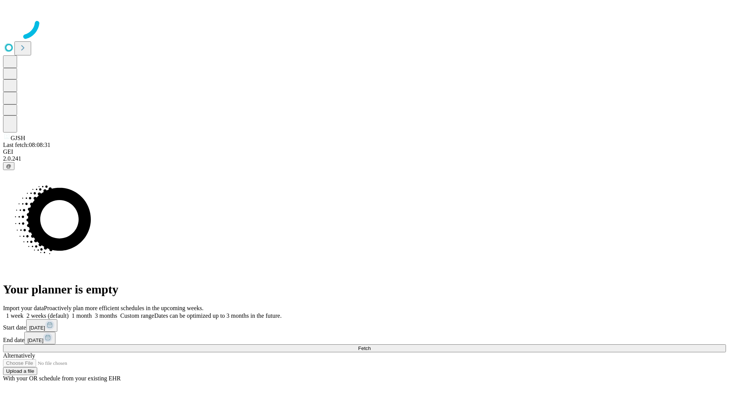  I want to click on h1: Your planner is empty, so click(365, 289).